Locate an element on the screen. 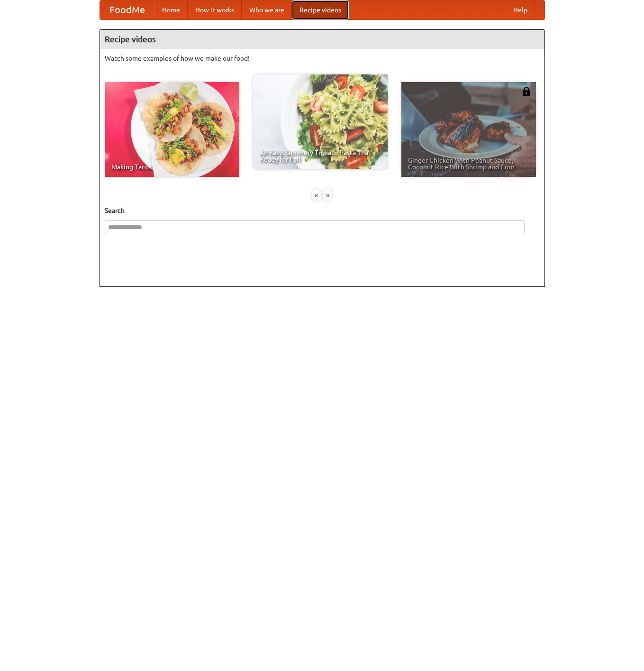 The height and width of the screenshot is (671, 644). p: Watch some examples of how we make our food! is located at coordinates (322, 58).